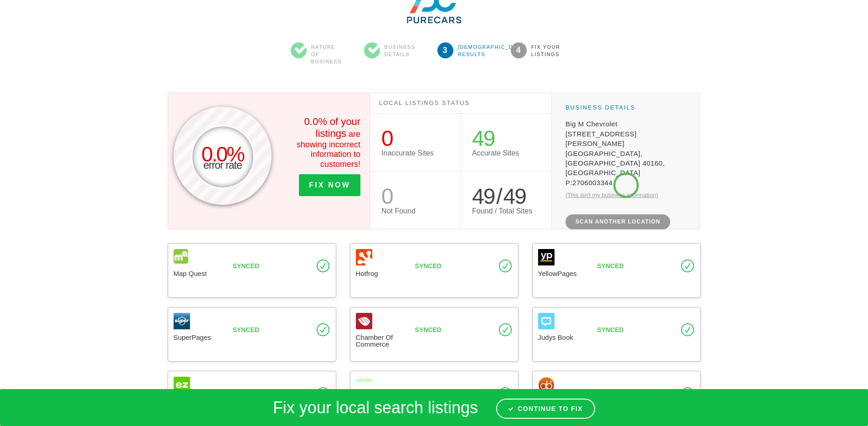  What do you see at coordinates (364, 258) in the screenshot?
I see `img: Hotfrog` at bounding box center [364, 258].